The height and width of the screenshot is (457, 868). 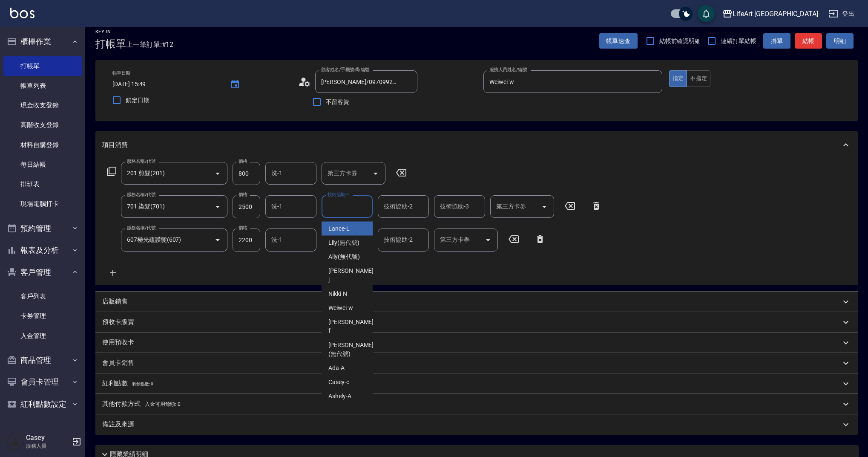 What do you see at coordinates (43, 250) in the screenshot?
I see `button: 報表及分析` at bounding box center [43, 250].